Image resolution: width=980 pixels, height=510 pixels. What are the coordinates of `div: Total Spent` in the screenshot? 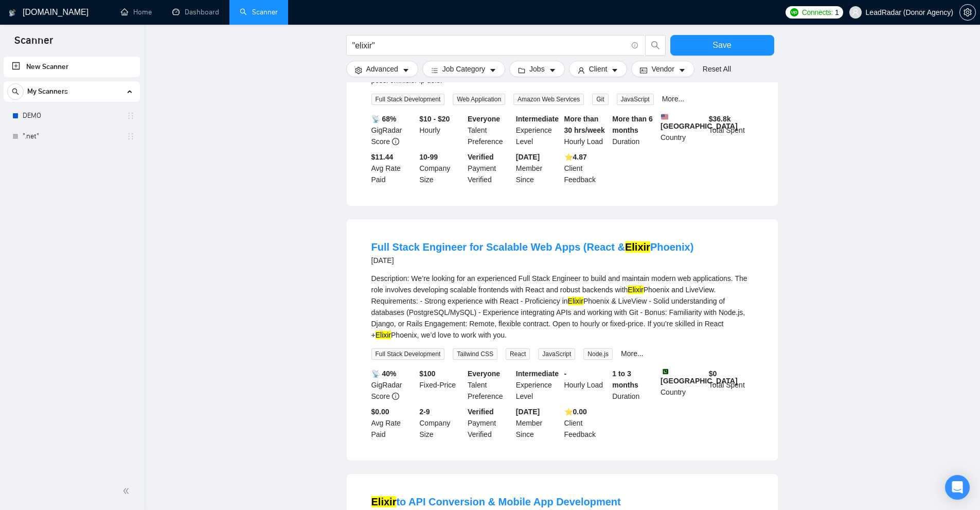 It's located at (731, 385).